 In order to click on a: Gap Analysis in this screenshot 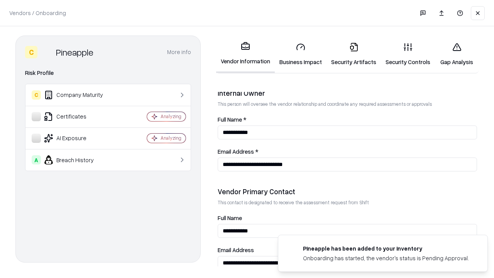, I will do `click(457, 54)`.